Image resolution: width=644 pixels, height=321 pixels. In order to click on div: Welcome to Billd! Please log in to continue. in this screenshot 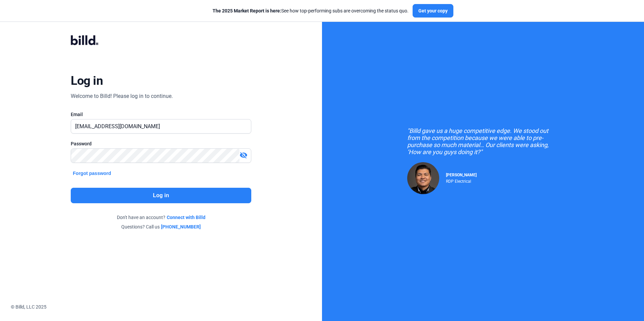, I will do `click(122, 96)`.